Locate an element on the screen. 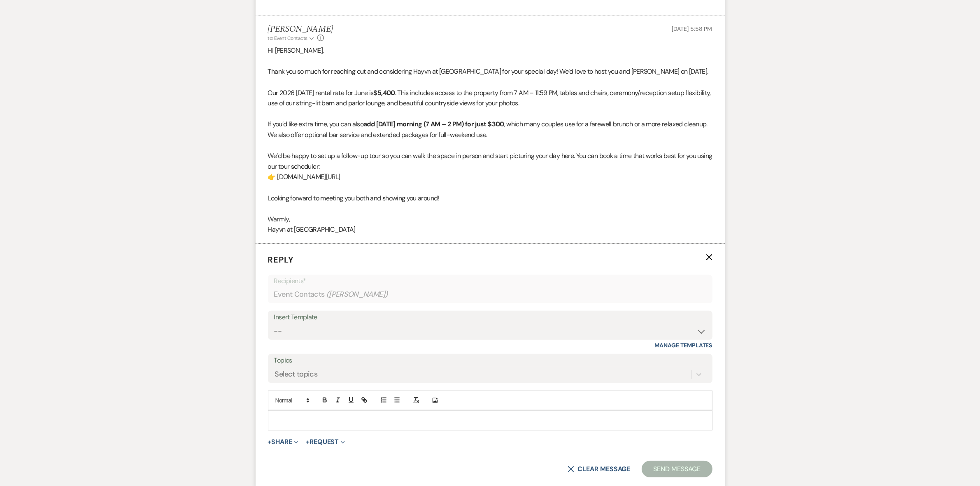 The width and height of the screenshot is (980, 486). p: We’d be happy to set up a follow-up tour so you can walk the space in person and start picturing ... is located at coordinates (490, 161).